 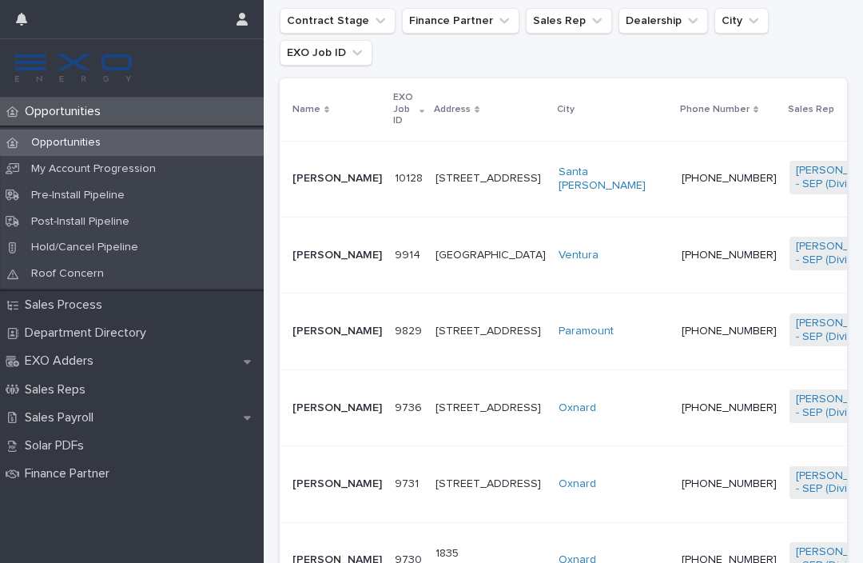 I want to click on p: Pre-Install Pipeline, so click(x=78, y=195).